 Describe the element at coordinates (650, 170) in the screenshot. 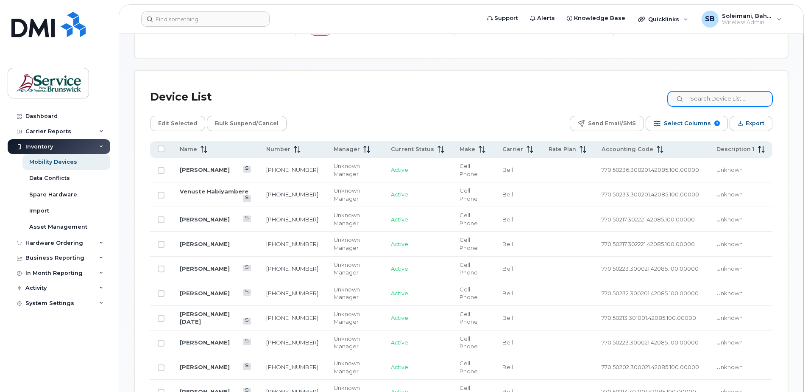

I see `span: 770.50236.300201.42085.100.00000` at that location.